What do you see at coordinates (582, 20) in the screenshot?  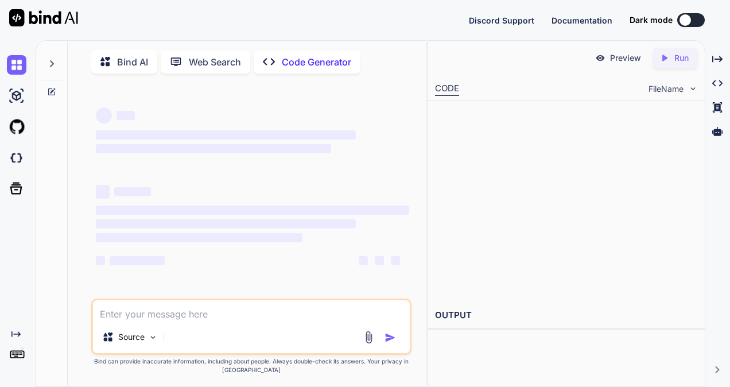 I see `span: Documentation` at bounding box center [582, 20].